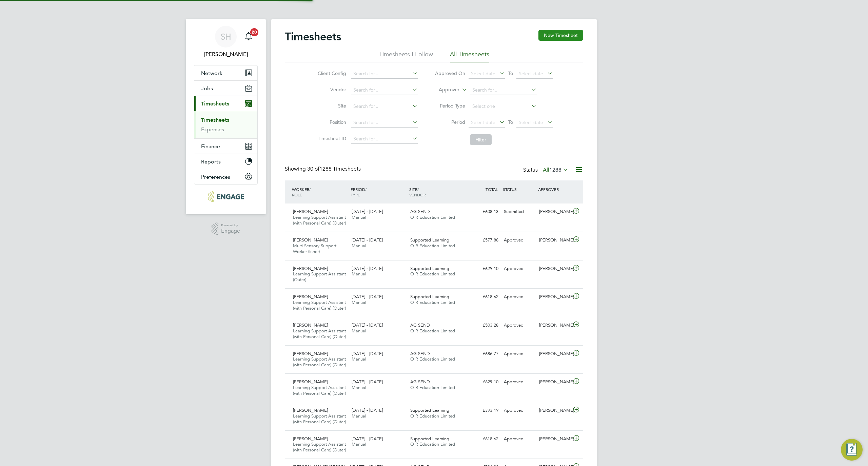  What do you see at coordinates (211, 147) in the screenshot?
I see `span: Finance` at bounding box center [211, 147].